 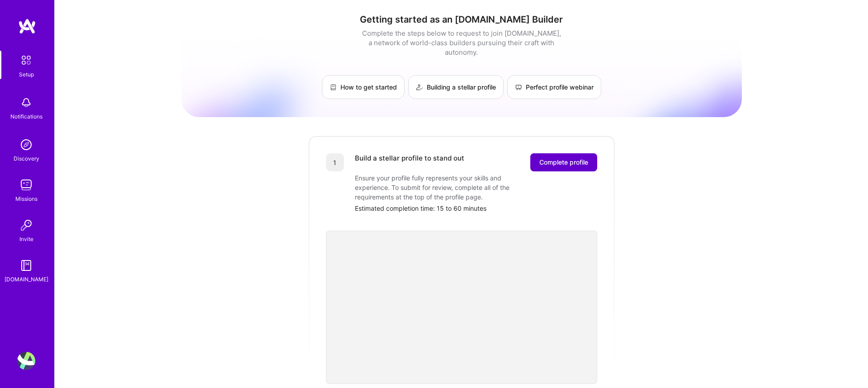 I want to click on a: How to get started, so click(x=363, y=87).